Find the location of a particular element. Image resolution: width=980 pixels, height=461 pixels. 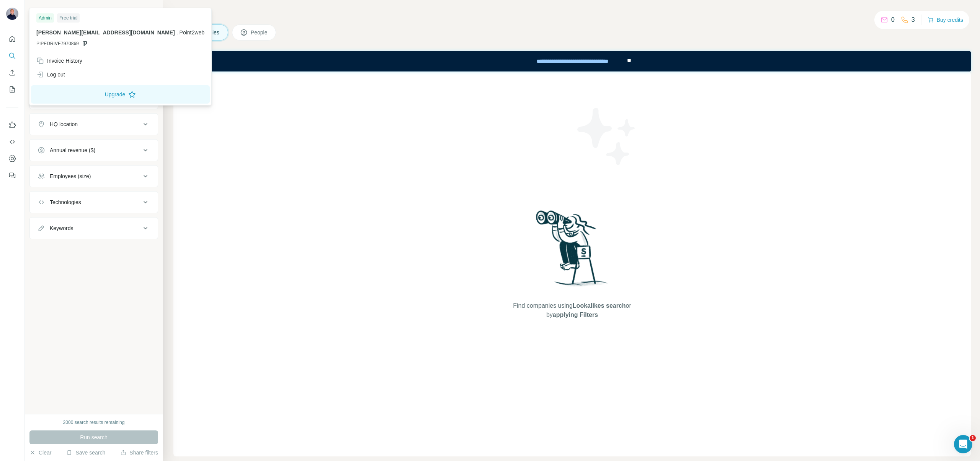

div: Invoice History is located at coordinates (60, 60).